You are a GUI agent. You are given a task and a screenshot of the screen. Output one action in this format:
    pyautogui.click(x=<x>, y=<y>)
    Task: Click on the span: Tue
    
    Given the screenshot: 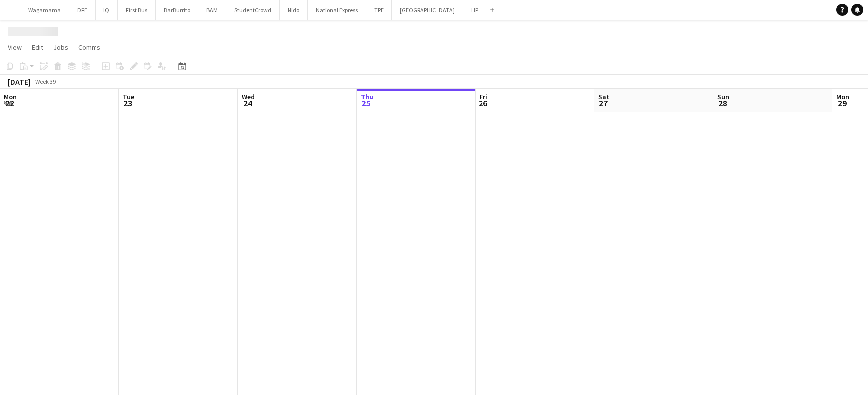 What is the action you would take?
    pyautogui.click(x=128, y=96)
    